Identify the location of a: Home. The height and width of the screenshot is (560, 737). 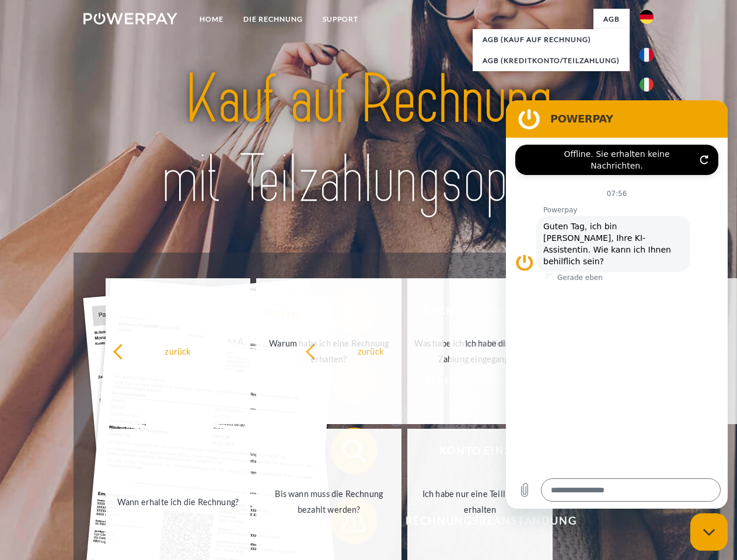
(211, 20).